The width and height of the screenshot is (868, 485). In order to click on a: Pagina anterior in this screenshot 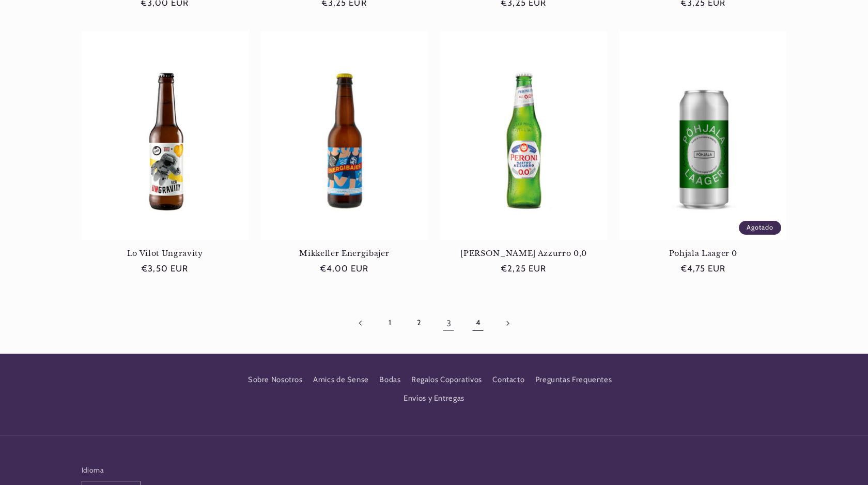, I will do `click(361, 323)`.